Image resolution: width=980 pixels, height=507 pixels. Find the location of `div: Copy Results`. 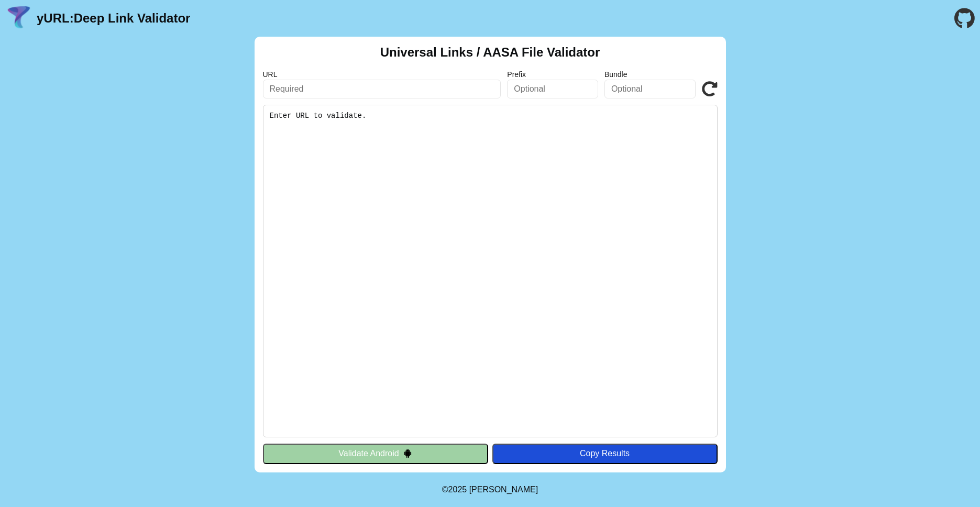

div: Copy Results is located at coordinates (605, 453).